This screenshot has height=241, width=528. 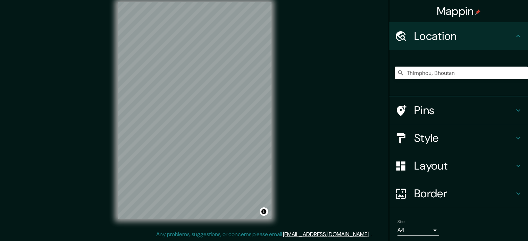 I want to click on p: Any problems, suggestions, or concerns please email ., so click(x=263, y=235).